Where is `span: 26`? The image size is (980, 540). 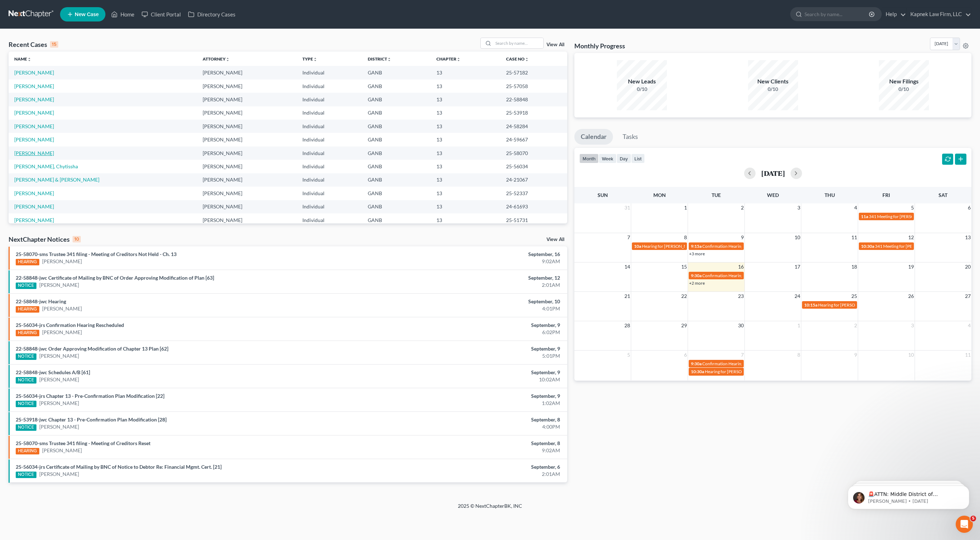
span: 26 is located at coordinates (911, 296).